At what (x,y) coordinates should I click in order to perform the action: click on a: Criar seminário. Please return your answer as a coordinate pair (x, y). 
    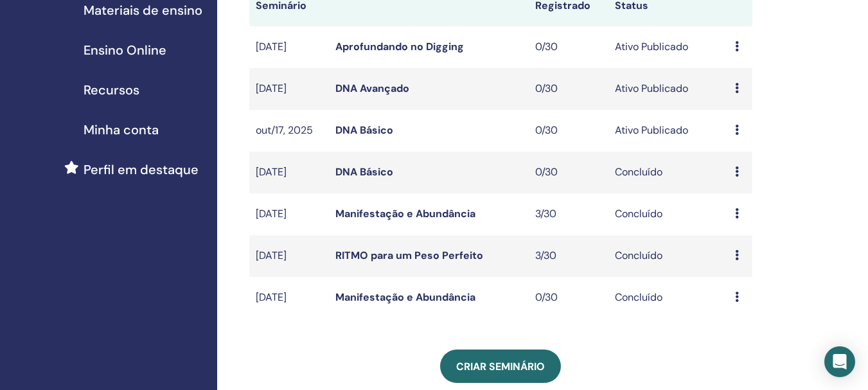
    Looking at the image, I should click on (500, 366).